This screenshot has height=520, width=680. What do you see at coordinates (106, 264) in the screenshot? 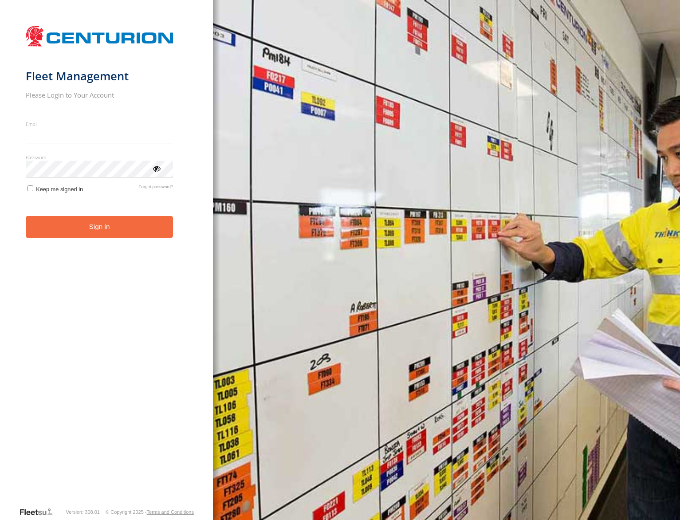
I see `form: main` at bounding box center [106, 264].